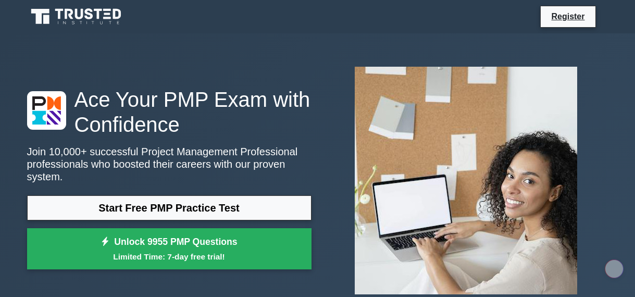 The height and width of the screenshot is (297, 635). Describe the element at coordinates (169, 208) in the screenshot. I see `a: Start Free PMP Practice Test` at that location.